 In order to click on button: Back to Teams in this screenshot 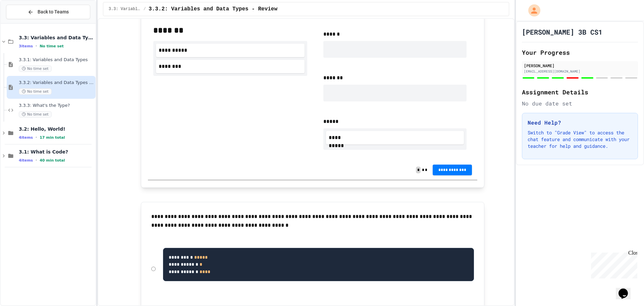, I will do `click(48, 12)`.